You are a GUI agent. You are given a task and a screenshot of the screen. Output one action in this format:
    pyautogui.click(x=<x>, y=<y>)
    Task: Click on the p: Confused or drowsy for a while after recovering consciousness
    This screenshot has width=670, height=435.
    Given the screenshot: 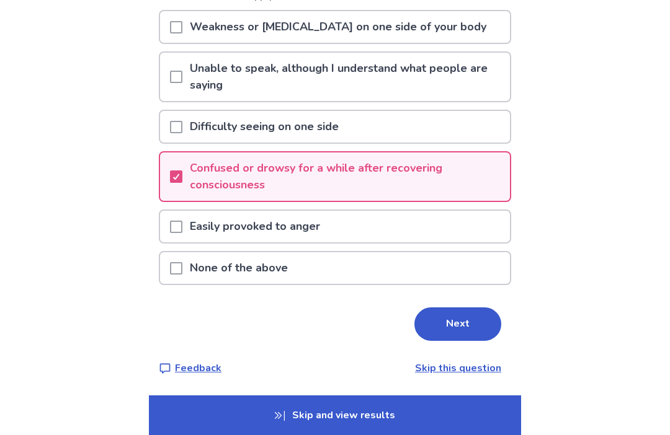 What is the action you would take?
    pyautogui.click(x=346, y=177)
    